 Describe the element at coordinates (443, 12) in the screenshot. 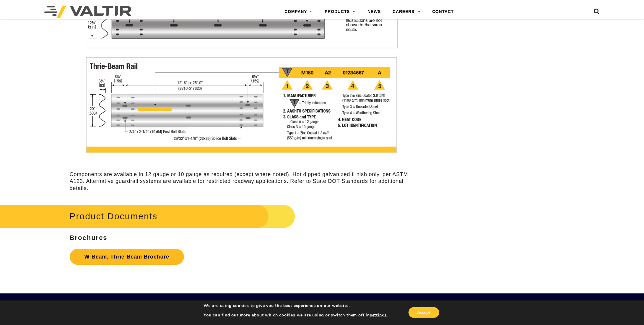

I see `a: CONTACT` at that location.